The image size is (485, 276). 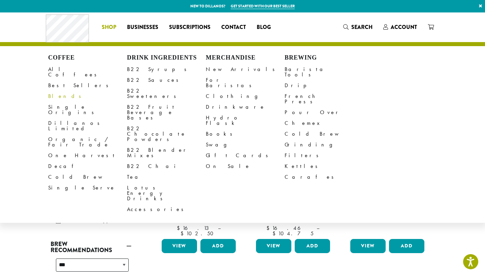 I want to click on a: Search, so click(x=358, y=27).